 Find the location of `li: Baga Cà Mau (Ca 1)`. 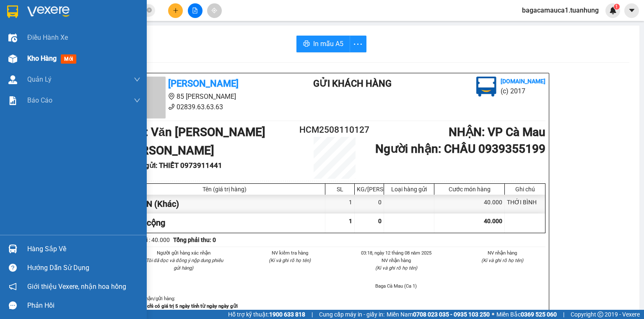

li: Baga Cà Mau (Ca 1) is located at coordinates (396, 286).